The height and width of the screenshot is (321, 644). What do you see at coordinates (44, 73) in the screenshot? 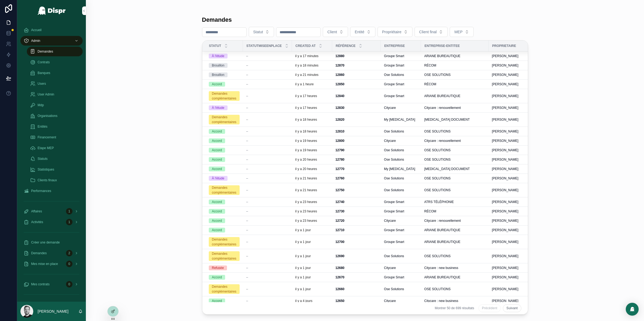
I see `span: Banques` at bounding box center [44, 73].